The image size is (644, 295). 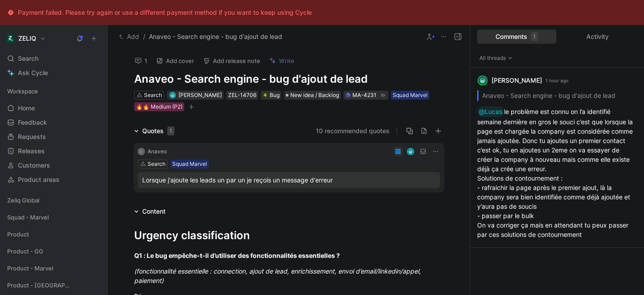 What do you see at coordinates (53, 73) in the screenshot?
I see `a: Ask Cycle` at bounding box center [53, 73].